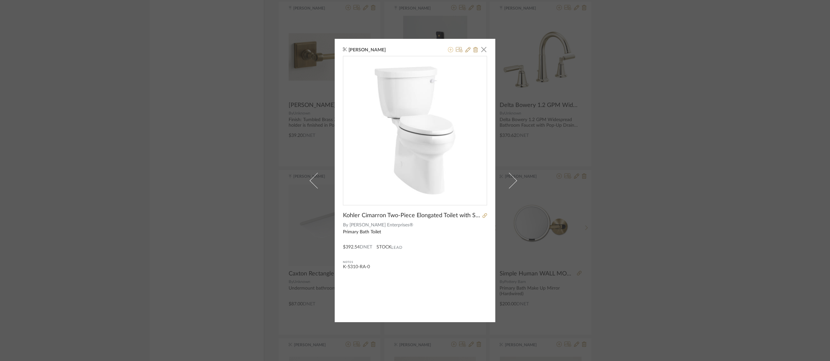 This screenshot has width=830, height=361. I want to click on span: STOCK, so click(384, 247).